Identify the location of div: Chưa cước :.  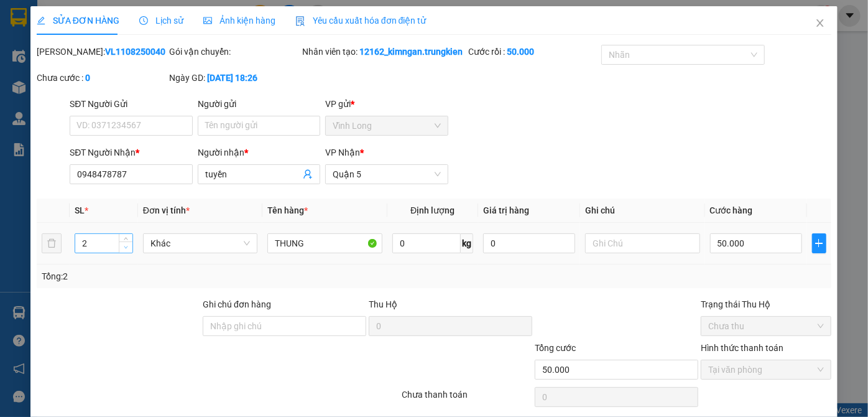
(102, 78).